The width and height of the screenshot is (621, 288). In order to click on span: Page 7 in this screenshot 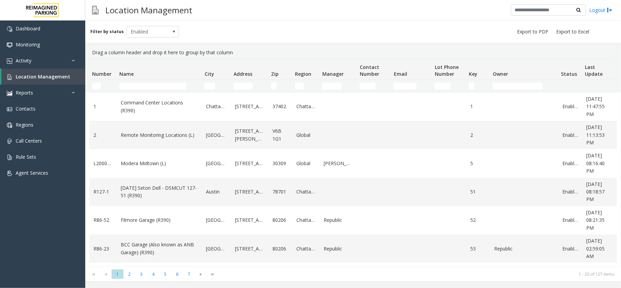, I will do `click(189, 274)`.